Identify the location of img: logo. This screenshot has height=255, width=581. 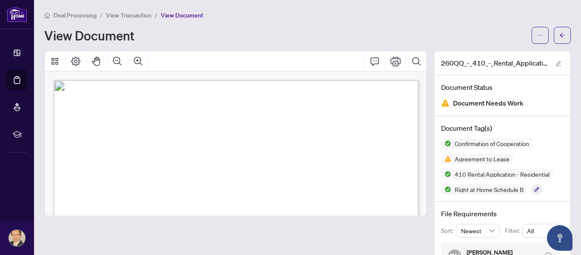
(17, 14).